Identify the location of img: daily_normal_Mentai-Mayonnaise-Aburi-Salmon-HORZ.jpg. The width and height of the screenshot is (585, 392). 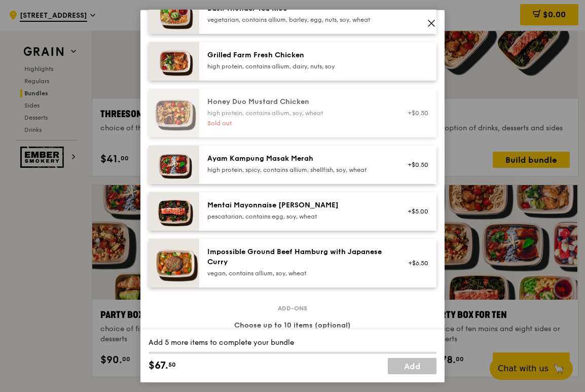
(174, 211).